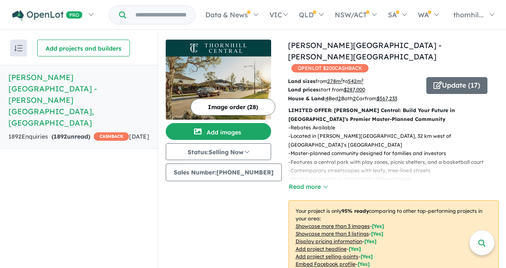  I want to click on u: Showcase more than 3 listings, so click(332, 233).